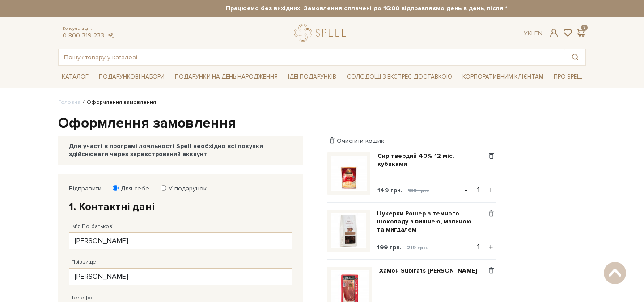  Describe the element at coordinates (132, 189) in the screenshot. I see `label: Для себе` at that location.